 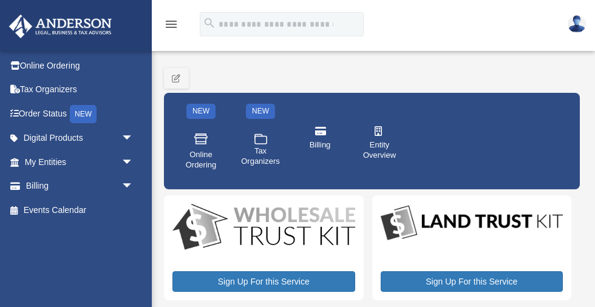 What do you see at coordinates (320, 143) in the screenshot?
I see `a: Billing` at bounding box center [320, 143].